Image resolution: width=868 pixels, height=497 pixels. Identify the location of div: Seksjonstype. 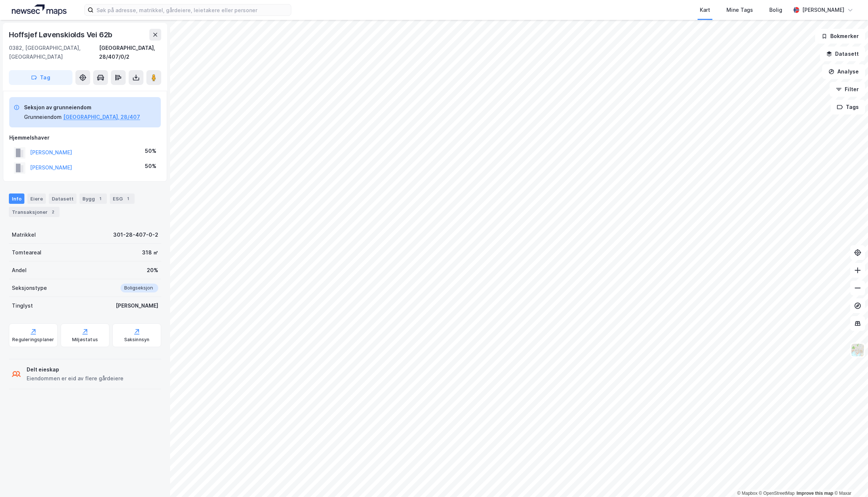
(29, 288).